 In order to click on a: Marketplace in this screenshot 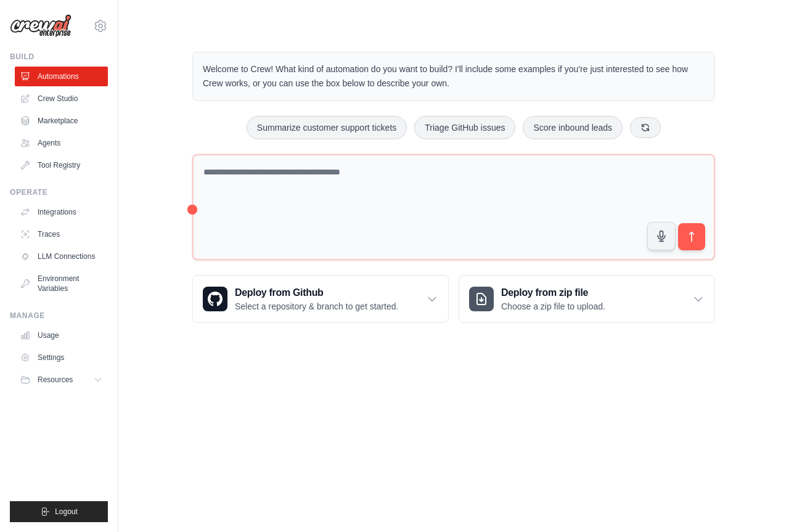, I will do `click(61, 120)`.